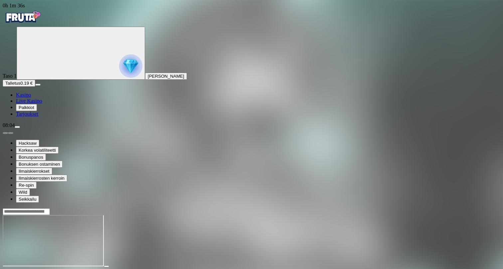 The width and height of the screenshot is (503, 269). Describe the element at coordinates (23, 17) in the screenshot. I see `img: Fruta` at that location.